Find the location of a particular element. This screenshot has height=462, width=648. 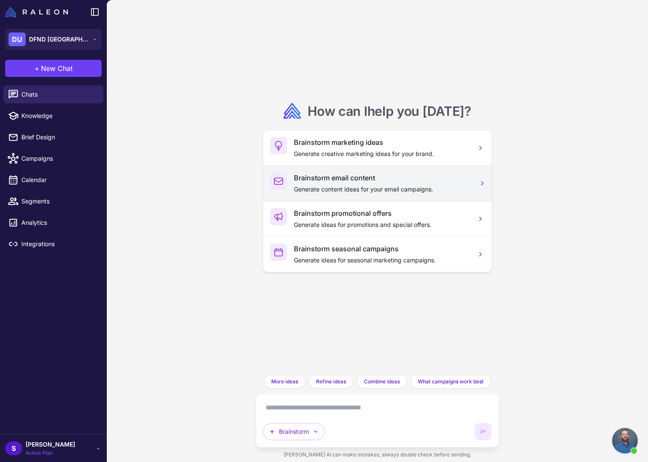

h3: Brainstorm seasonal campaigns is located at coordinates (381, 249).